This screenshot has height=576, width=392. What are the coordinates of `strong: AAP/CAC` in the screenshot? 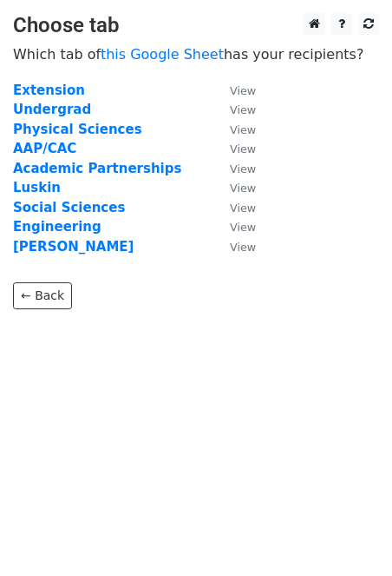 It's located at (45, 148).